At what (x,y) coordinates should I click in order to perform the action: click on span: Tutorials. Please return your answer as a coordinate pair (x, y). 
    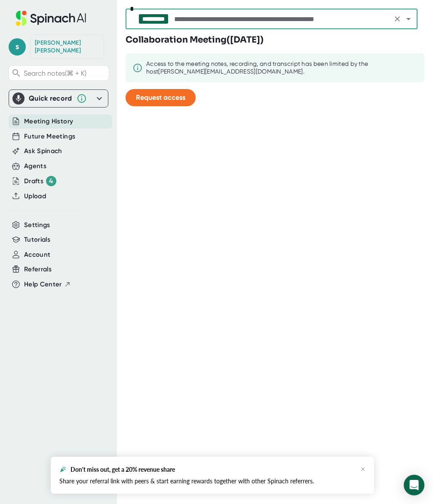
    Looking at the image, I should click on (37, 239).